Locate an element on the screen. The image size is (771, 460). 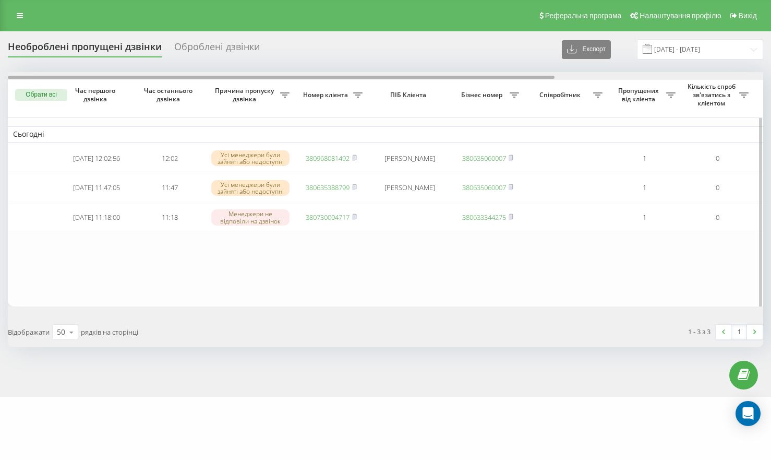
div: Open Intercom Messenger is located at coordinates (748, 413).